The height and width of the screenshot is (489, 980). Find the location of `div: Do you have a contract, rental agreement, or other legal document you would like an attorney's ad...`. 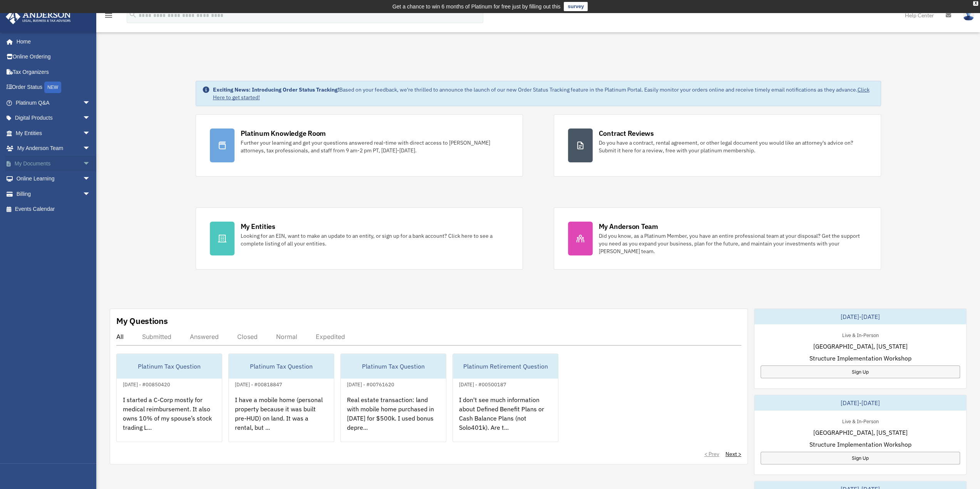

div: Do you have a contract, rental agreement, or other legal document you would like an attorney's ad... is located at coordinates (732, 147).